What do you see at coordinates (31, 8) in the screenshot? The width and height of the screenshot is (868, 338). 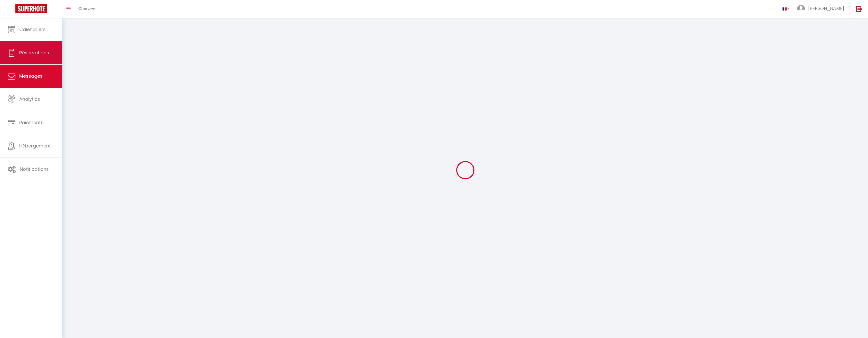 I see `img: Super Booking` at bounding box center [31, 8].